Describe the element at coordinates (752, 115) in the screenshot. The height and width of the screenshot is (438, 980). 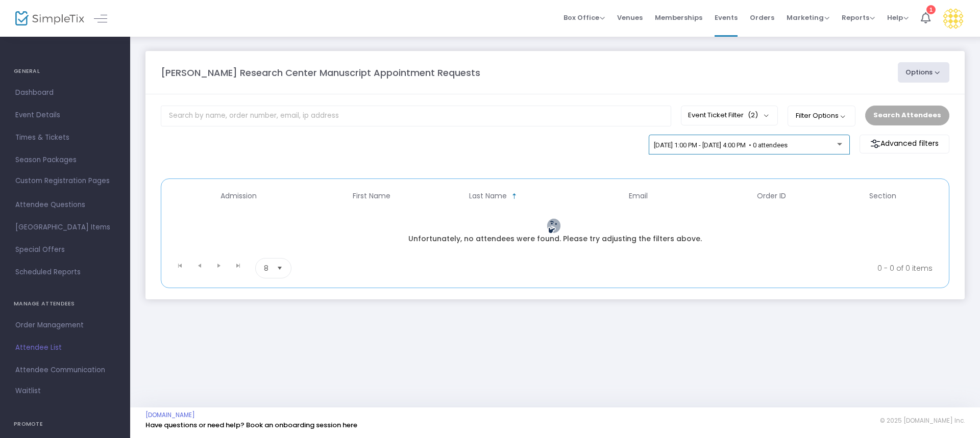
I see `span: (2)` at that location.